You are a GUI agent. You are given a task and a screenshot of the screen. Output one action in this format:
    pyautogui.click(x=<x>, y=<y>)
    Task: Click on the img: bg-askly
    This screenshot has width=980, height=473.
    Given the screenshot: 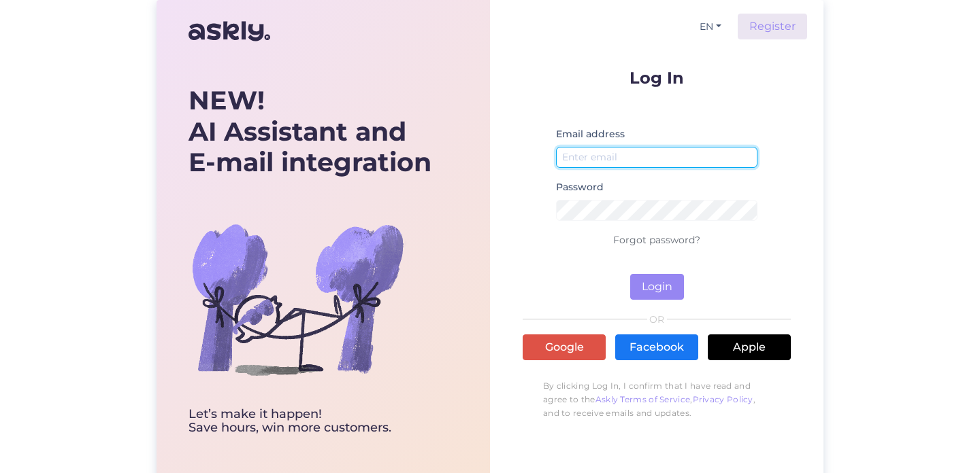 What is the action you would take?
    pyautogui.click(x=297, y=300)
    